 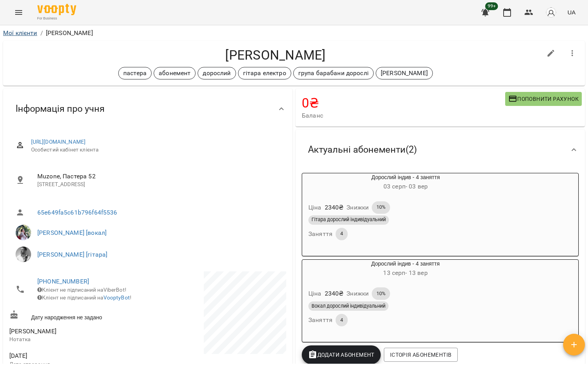 What do you see at coordinates (264, 73) in the screenshot?
I see `div: гітара електро` at bounding box center [264, 73].